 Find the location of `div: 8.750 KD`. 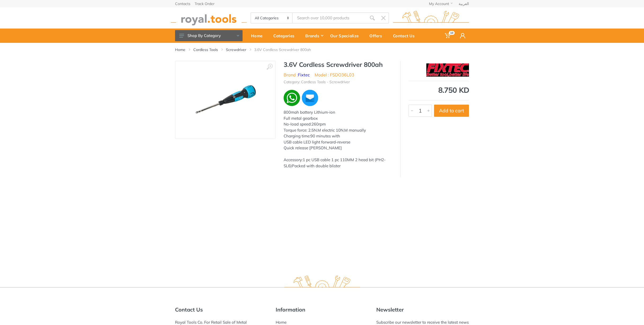

div: 8.750 KD is located at coordinates (439, 90).